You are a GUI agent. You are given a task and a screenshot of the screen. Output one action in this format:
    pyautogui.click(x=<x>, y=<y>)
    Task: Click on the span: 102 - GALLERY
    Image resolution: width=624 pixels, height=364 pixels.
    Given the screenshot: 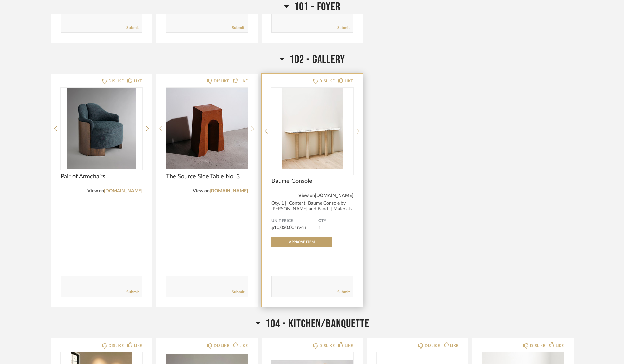 What is the action you would take?
    pyautogui.click(x=317, y=59)
    